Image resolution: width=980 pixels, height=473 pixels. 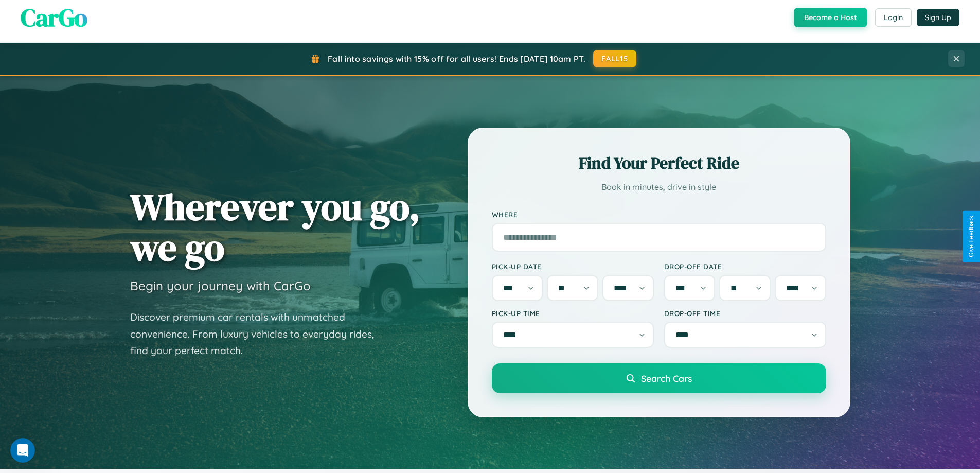 I want to click on h2: Find Your Perfect Ride, so click(x=659, y=163).